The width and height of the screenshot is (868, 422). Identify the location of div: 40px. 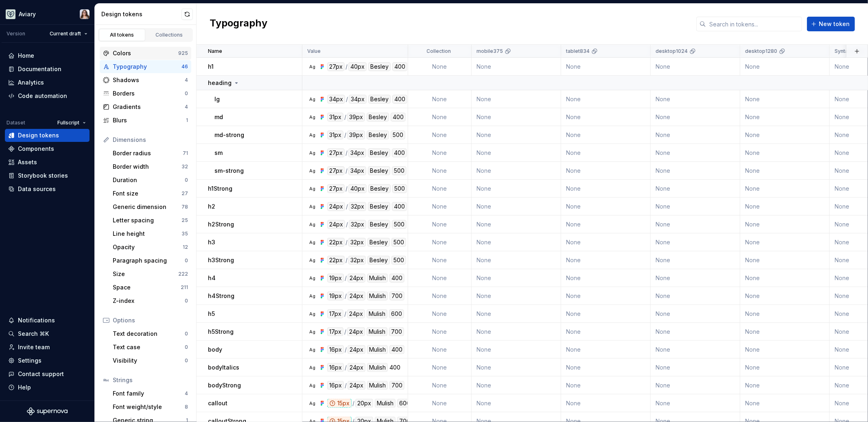
(357, 189).